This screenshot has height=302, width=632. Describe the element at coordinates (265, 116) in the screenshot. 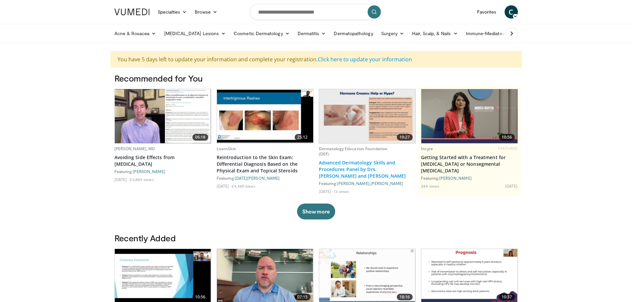

I see `img: 022c50fb-a848-4cac-a9d8-ea0906b33a1b.620x360_q85_upscale.jpg` at that location.